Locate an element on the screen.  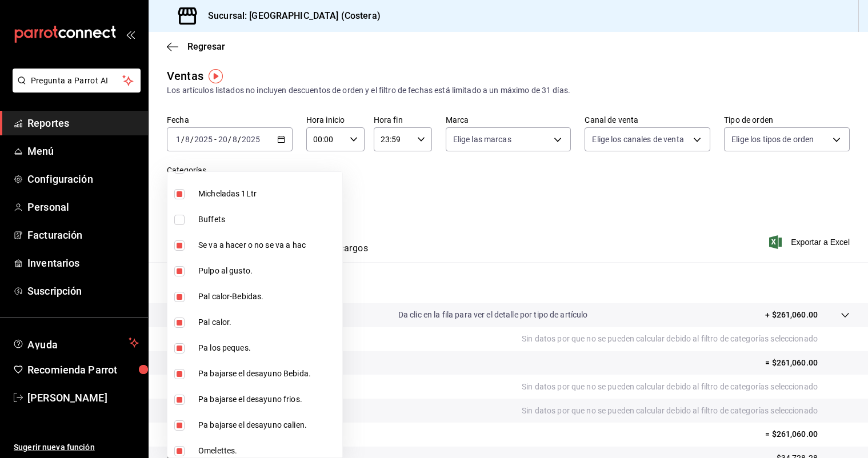
span: Micheladas 1Ltr is located at coordinates (268, 194).